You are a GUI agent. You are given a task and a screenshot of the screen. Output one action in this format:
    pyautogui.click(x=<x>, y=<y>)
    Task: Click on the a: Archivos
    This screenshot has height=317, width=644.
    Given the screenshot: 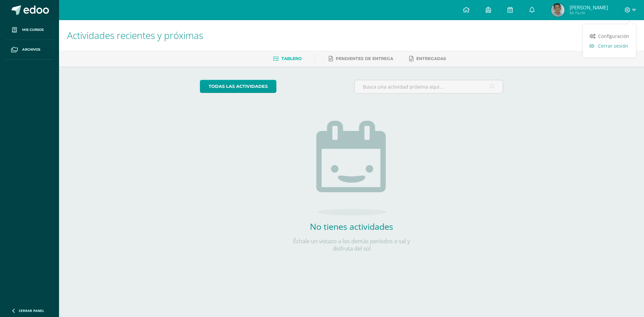 What is the action you would take?
    pyautogui.click(x=29, y=49)
    